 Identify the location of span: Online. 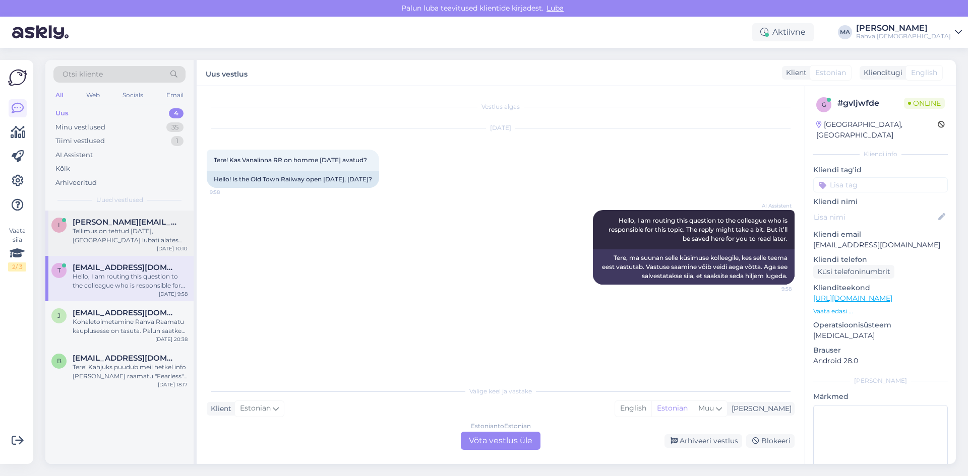
(924, 103).